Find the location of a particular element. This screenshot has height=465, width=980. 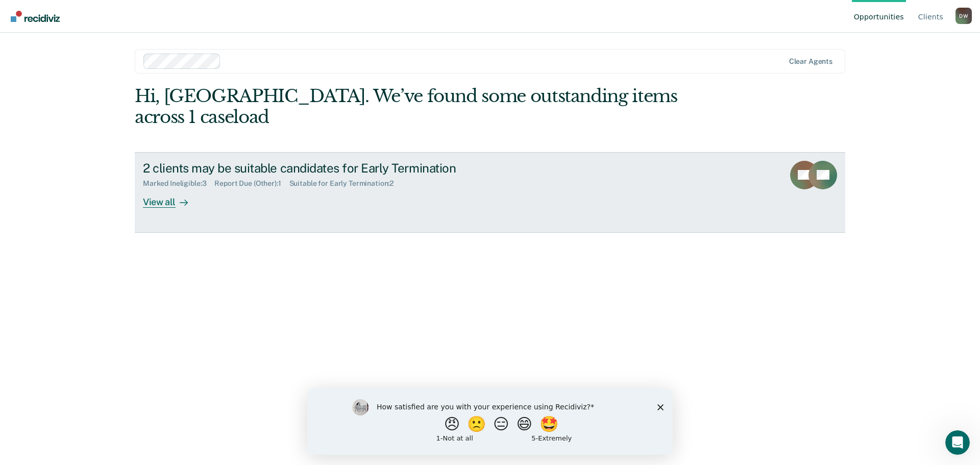

img: Recidiviz is located at coordinates (35, 17).